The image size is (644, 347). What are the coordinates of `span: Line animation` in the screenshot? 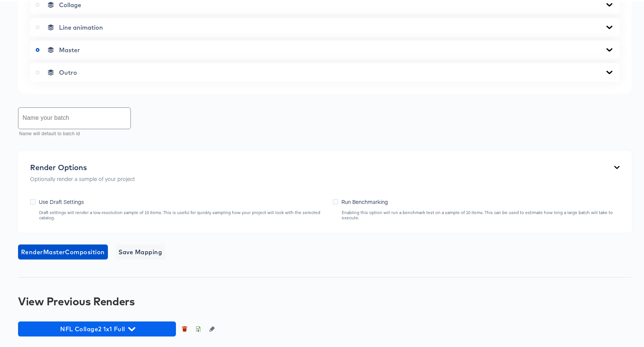 It's located at (81, 26).